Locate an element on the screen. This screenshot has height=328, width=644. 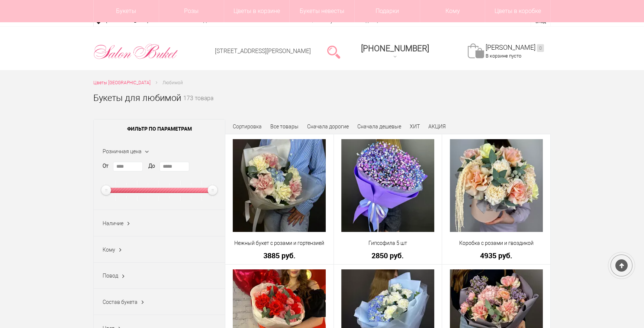
a: 3885 руб. is located at coordinates (279, 255).